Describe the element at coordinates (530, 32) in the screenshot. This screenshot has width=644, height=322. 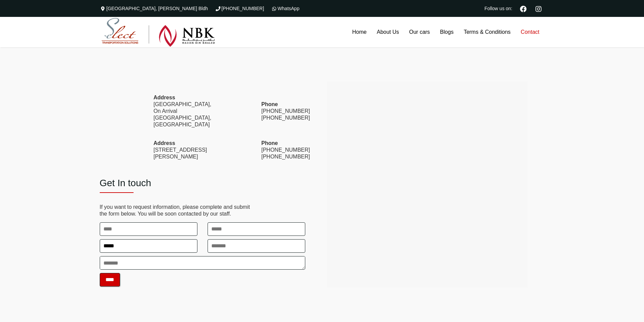
I see `a: Contact` at that location.